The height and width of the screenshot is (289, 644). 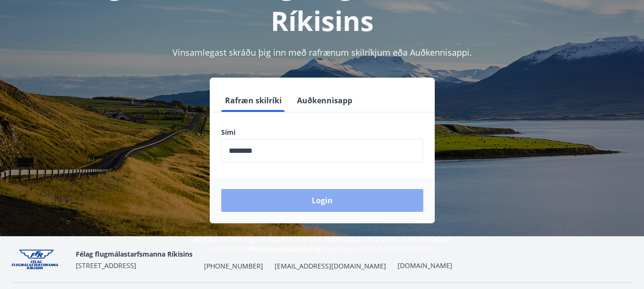 I want to click on button: Login, so click(x=322, y=201).